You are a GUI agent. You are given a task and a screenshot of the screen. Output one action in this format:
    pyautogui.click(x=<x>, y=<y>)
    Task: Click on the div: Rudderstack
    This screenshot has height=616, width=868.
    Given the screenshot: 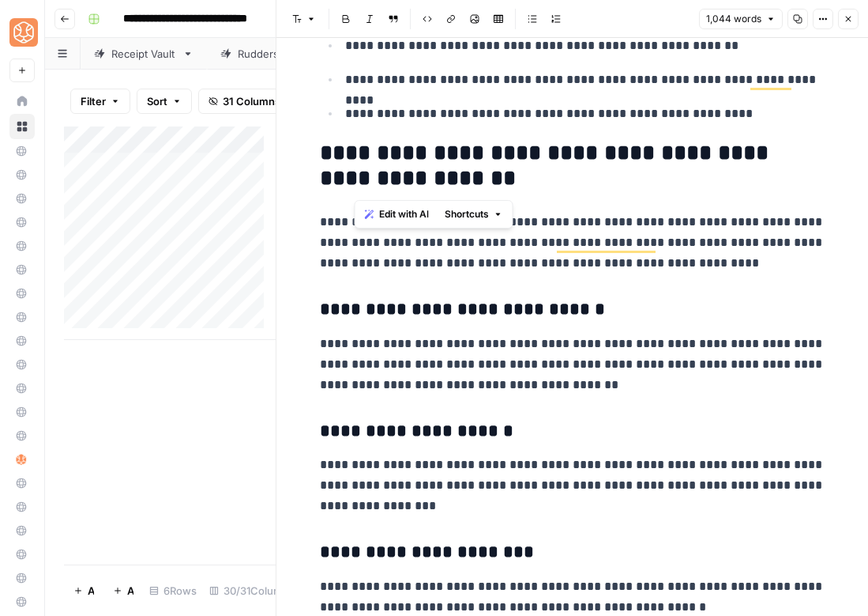 What is the action you would take?
    pyautogui.click(x=269, y=53)
    